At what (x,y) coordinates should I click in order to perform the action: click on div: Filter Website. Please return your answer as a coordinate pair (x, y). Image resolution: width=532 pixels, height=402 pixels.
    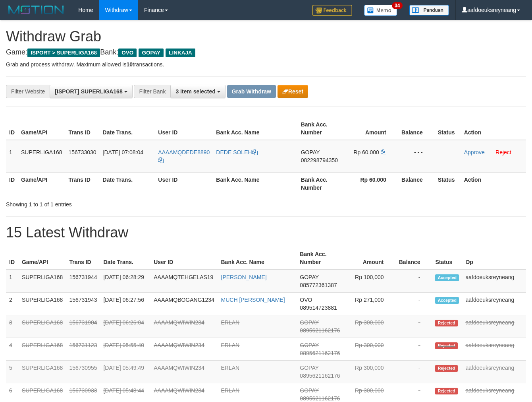
    Looking at the image, I should click on (28, 91).